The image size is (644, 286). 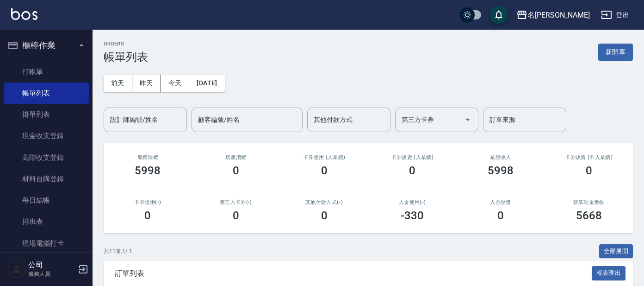 I want to click on h3: -330, so click(x=412, y=216).